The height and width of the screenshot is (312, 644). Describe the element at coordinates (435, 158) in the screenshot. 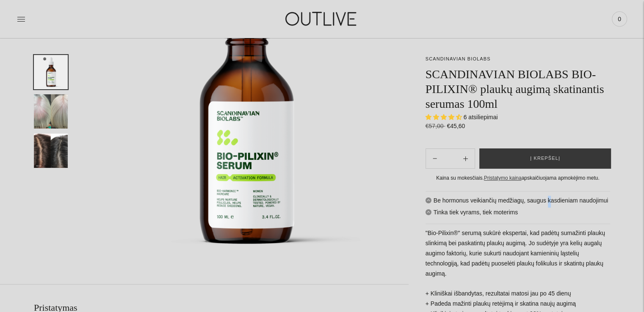

I see `button: Add product quantity` at that location.